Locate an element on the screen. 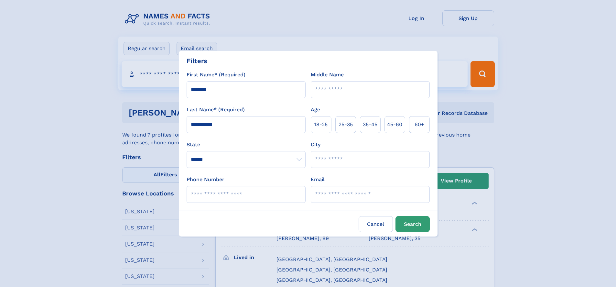  button: Search is located at coordinates (412, 224).